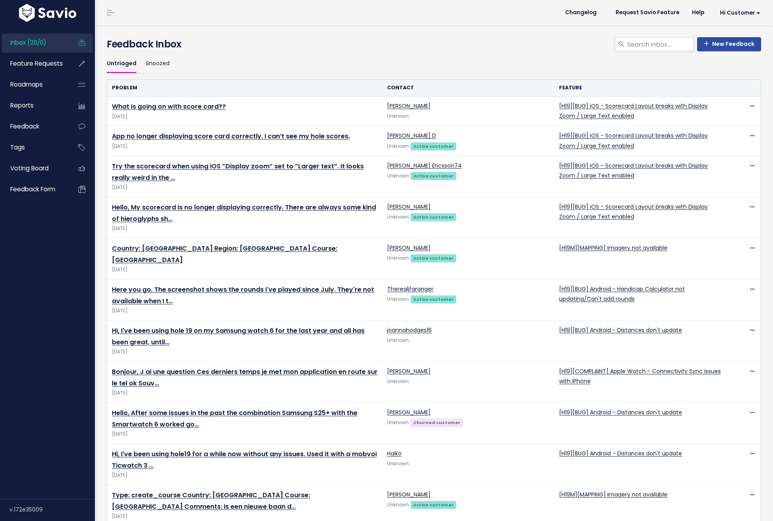 The height and width of the screenshot is (521, 773). Describe the element at coordinates (121, 64) in the screenshot. I see `a: Untriaged` at that location.